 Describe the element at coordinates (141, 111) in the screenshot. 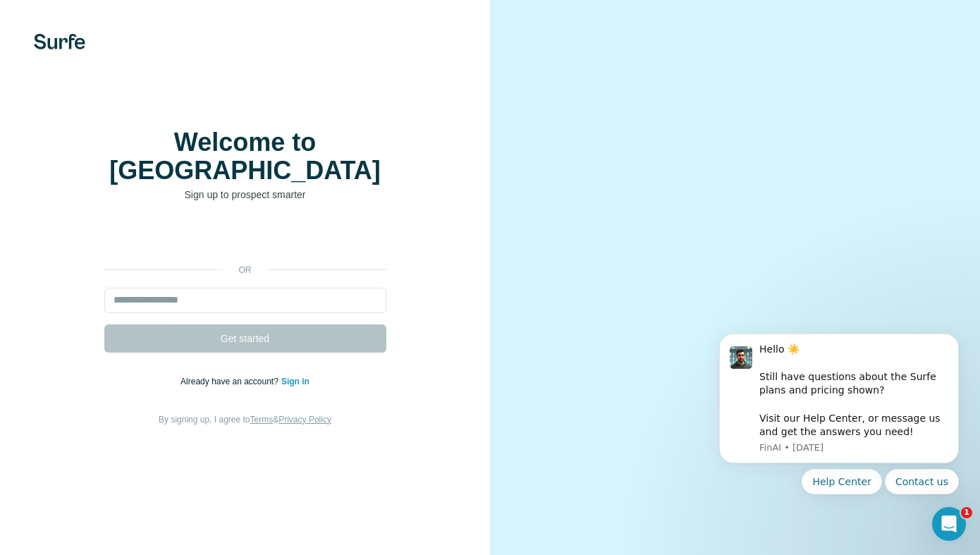

I see `div: message notification from FinAI, 1w ago. Hello ☀️ ​ Still have questions about the Surfe plans an...` at that location.